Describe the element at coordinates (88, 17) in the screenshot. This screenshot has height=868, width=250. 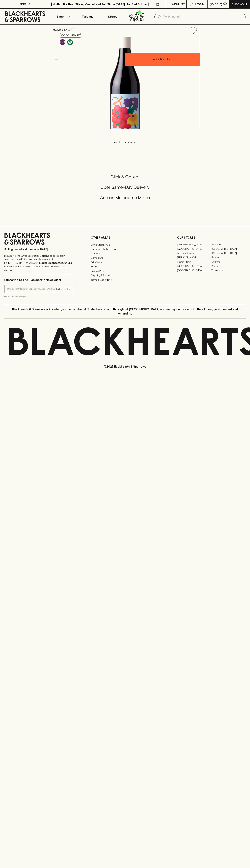
I see `p: Tastings` at that location.